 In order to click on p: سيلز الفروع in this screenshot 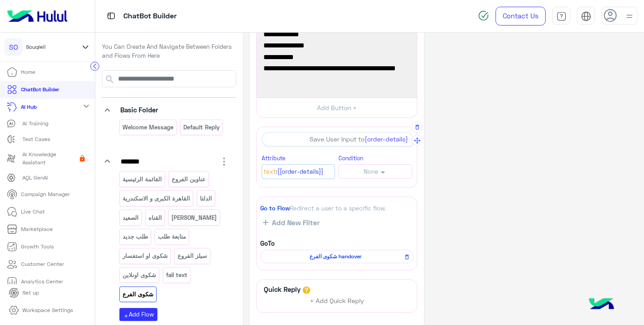, I will do `click(192, 256)`.